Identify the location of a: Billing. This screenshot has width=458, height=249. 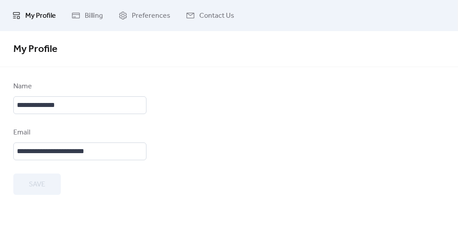
(87, 16).